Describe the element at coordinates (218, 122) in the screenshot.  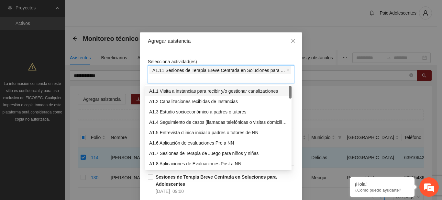
I see `div: A1.4 Seguimiento de casos (llamadas telefónicas o visitas domiciliarias)` at that location.